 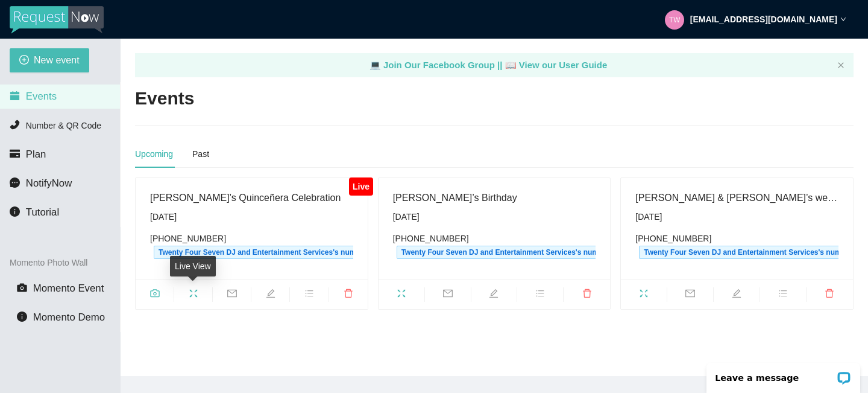 I want to click on div: Live View, so click(x=193, y=266).